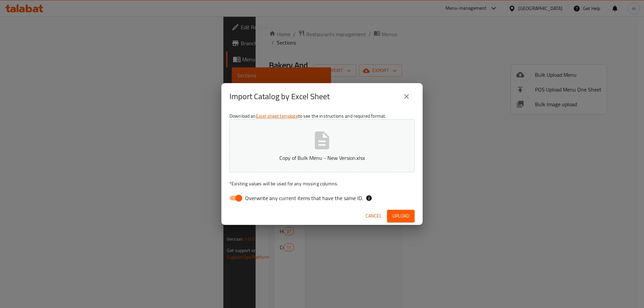 This screenshot has width=644, height=308. I want to click on div: Download an to see the instructions and required format., so click(322, 159).